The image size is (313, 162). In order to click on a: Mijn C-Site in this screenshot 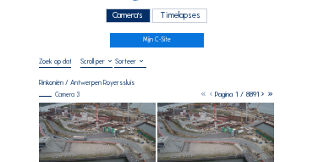, I will do `click(157, 40)`.